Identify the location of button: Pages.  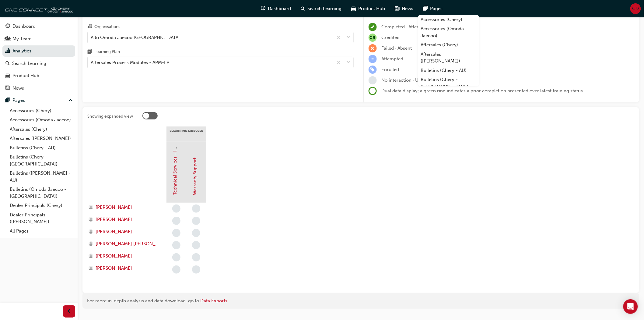
(39, 100).